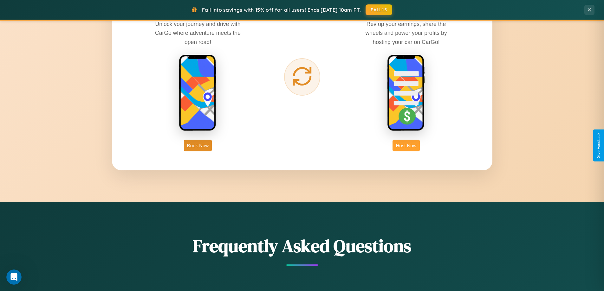 The width and height of the screenshot is (604, 291). What do you see at coordinates (406, 146) in the screenshot?
I see `button: Host Now` at bounding box center [406, 146].